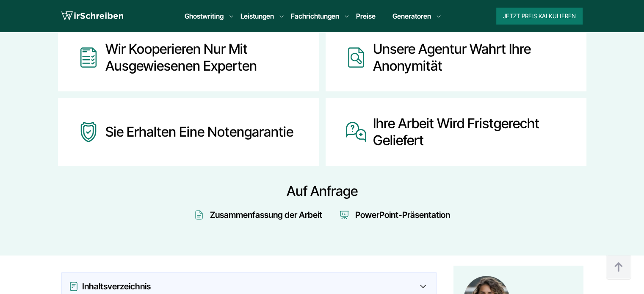  Describe the element at coordinates (315, 16) in the screenshot. I see `a: Fachrichtungen` at that location.